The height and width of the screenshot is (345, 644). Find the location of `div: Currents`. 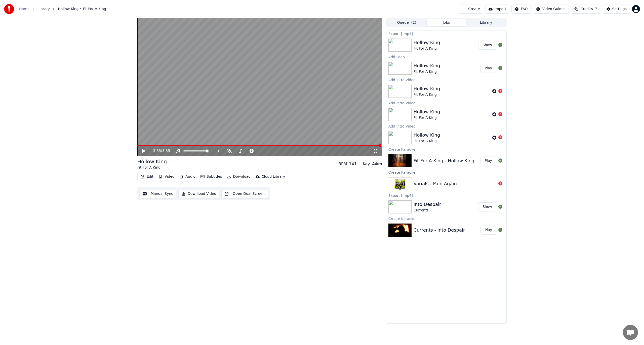

div: Currents is located at coordinates (427, 210).